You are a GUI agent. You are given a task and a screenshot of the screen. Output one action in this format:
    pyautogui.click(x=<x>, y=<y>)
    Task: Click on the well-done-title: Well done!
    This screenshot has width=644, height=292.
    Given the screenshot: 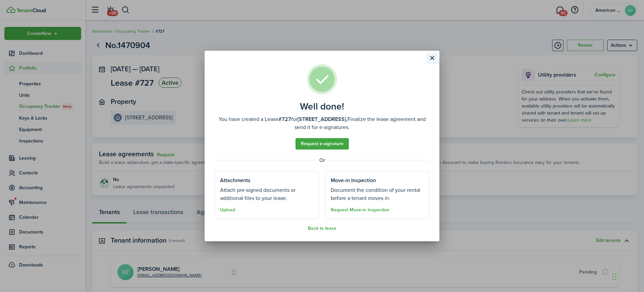 What is the action you would take?
    pyautogui.click(x=322, y=106)
    